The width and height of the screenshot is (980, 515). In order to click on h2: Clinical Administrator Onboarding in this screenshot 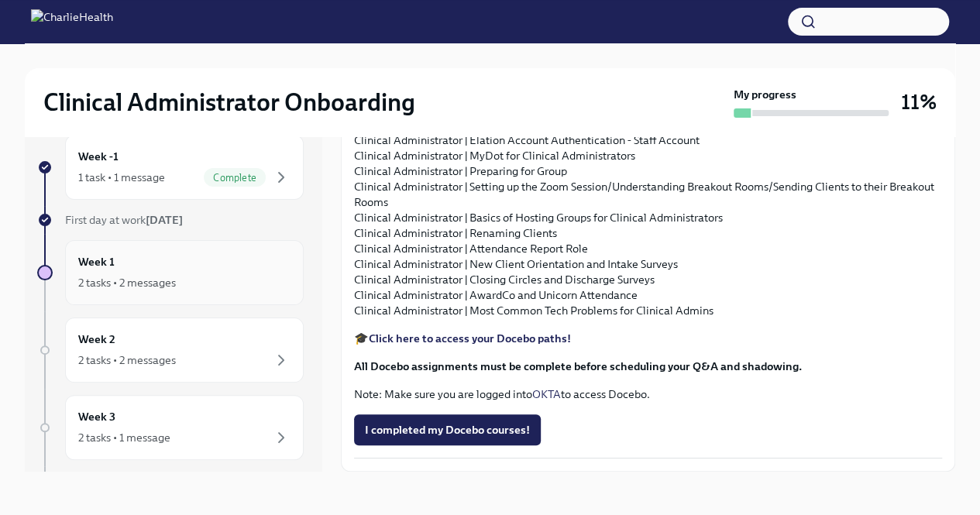, I will do `click(229, 102)`.